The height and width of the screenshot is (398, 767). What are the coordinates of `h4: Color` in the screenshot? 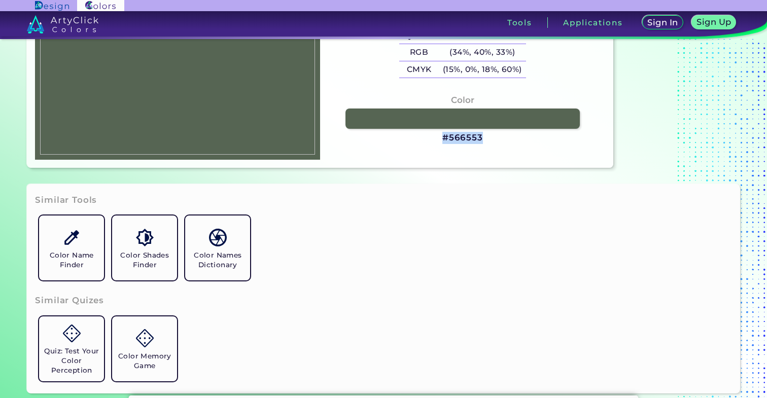 It's located at (463, 100).